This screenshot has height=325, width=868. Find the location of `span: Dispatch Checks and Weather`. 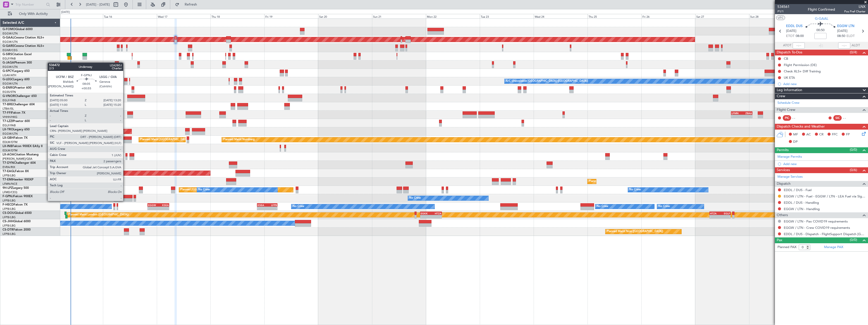

span: Dispatch Checks and Weather is located at coordinates (801, 126).